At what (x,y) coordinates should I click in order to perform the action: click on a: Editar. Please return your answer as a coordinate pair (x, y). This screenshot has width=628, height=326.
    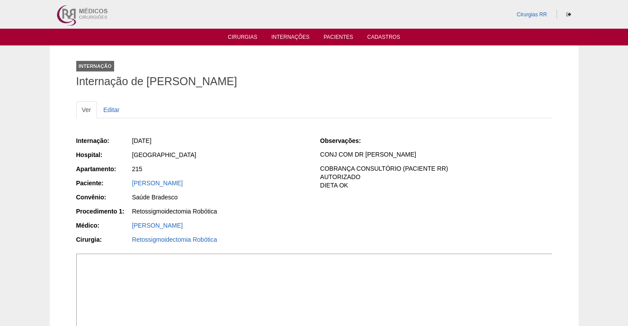
    Looking at the image, I should click on (112, 110).